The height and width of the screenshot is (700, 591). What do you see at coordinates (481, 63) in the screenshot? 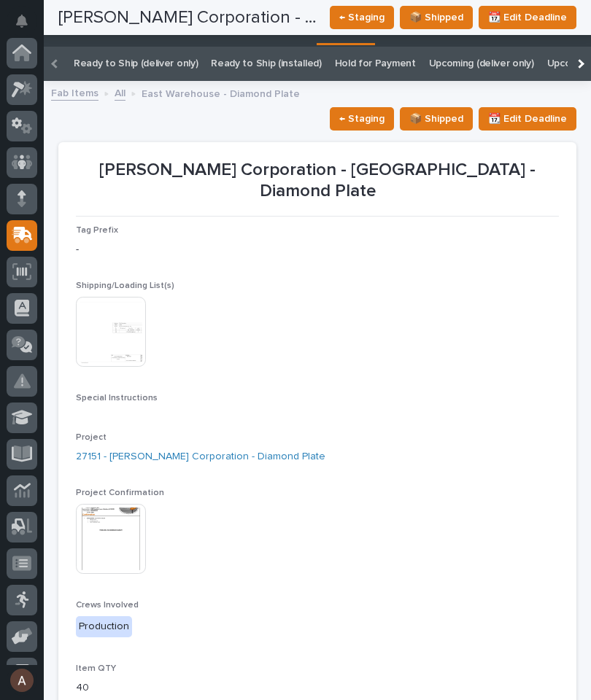
I see `a: Upcoming (deliver only)` at bounding box center [481, 63].